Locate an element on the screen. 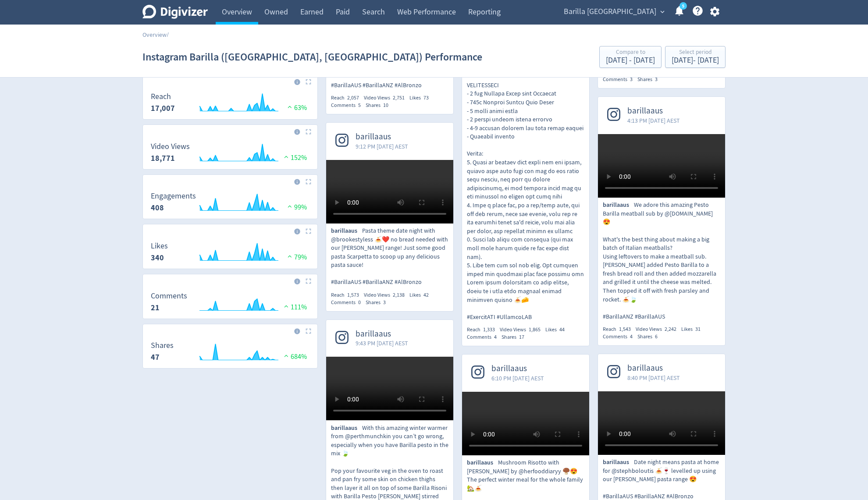 The height and width of the screenshot is (500, 868). span: 73 is located at coordinates (426, 98).